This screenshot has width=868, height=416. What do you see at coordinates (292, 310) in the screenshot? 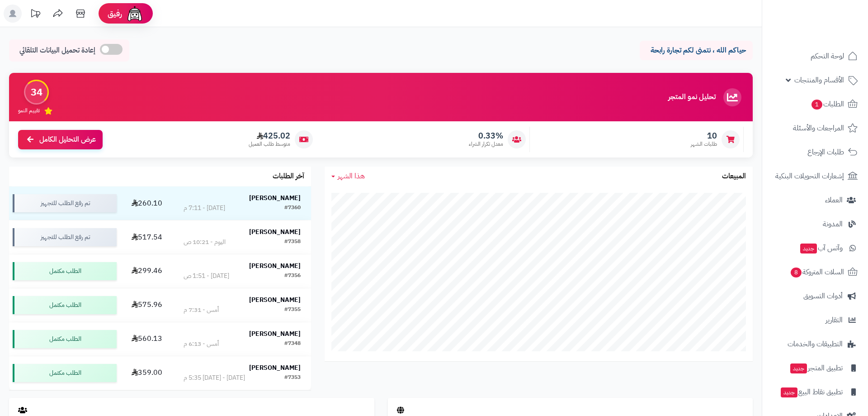
I see `div: #7355` at bounding box center [292, 310].